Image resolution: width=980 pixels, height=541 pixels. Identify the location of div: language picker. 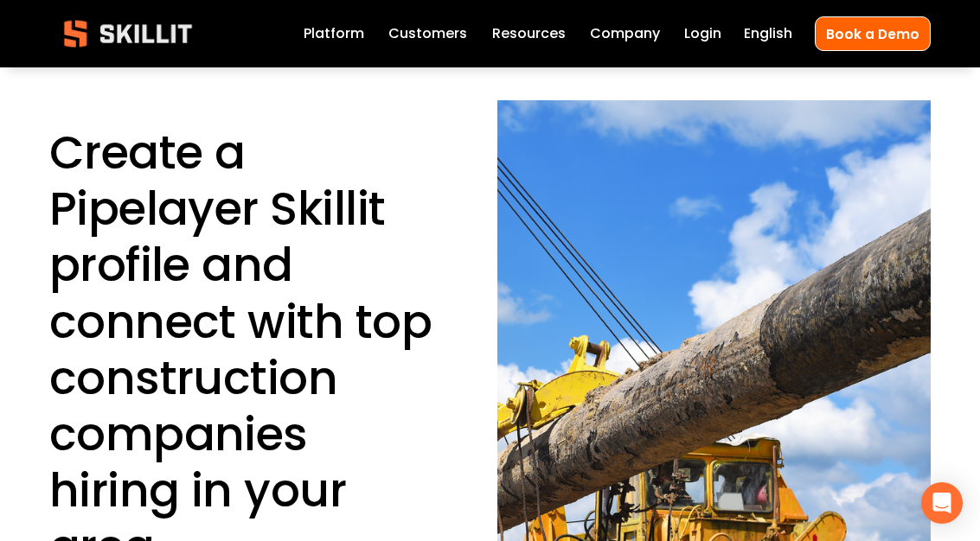
(768, 33).